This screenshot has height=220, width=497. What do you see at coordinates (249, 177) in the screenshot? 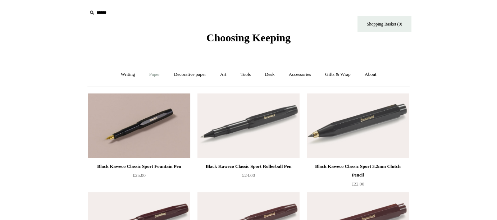
I see `a: Black Kaweco Classic Sport Rollerball Pen £24.00` at bounding box center [249, 177].